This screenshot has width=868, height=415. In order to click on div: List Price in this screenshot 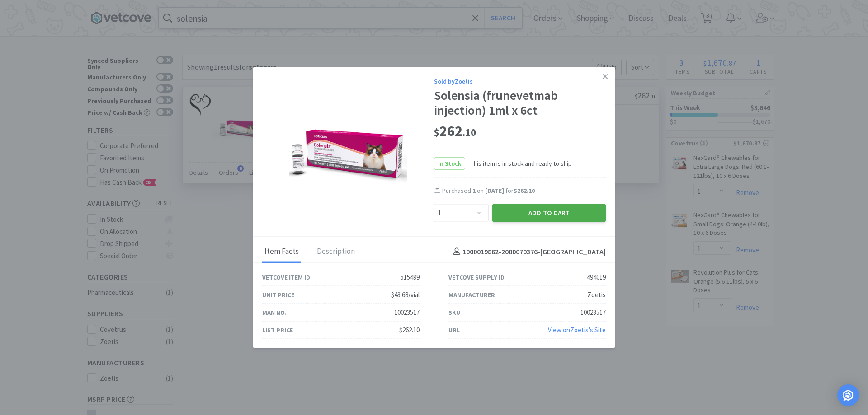, I will do `click(277, 330)`.